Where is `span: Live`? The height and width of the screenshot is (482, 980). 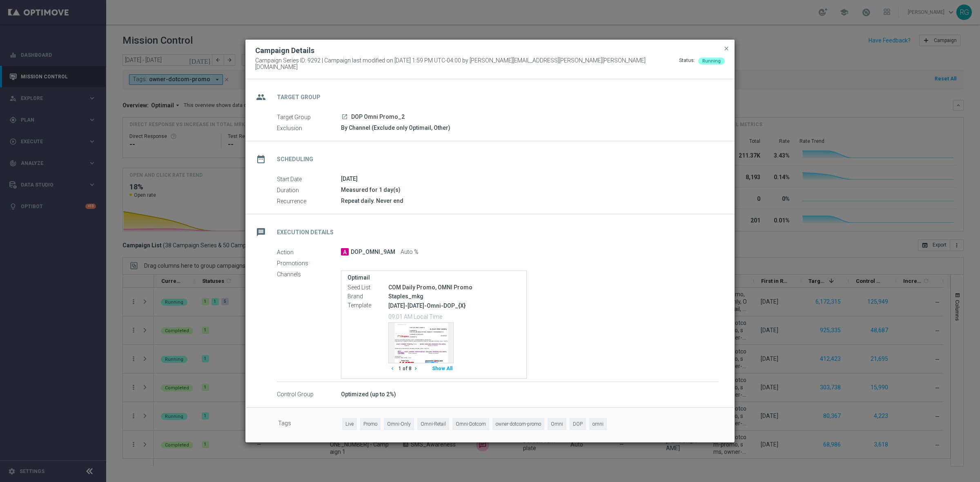
span: Live is located at coordinates (350, 424).